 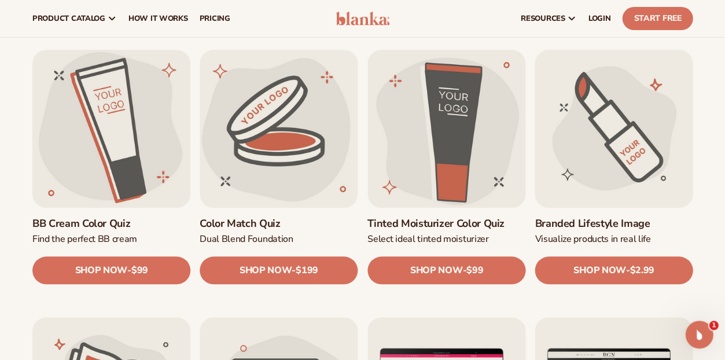 What do you see at coordinates (158, 19) in the screenshot?
I see `span: How It Works` at bounding box center [158, 19].